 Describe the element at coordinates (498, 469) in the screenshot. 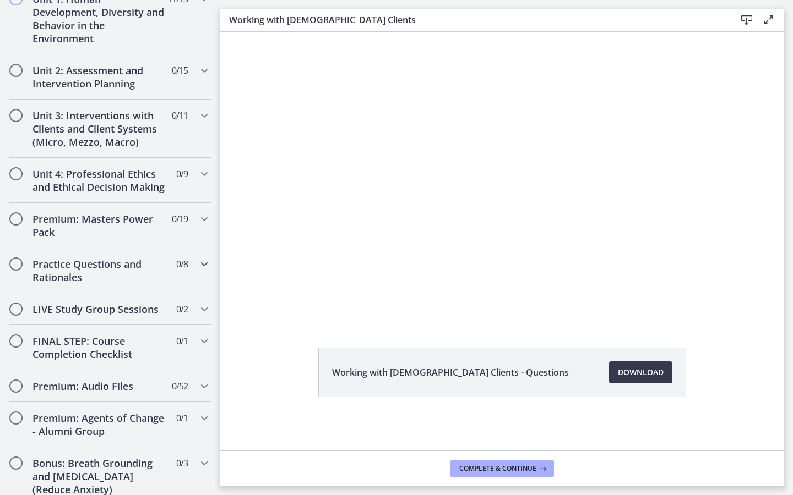

I see `span: Complete & continue` at that location.